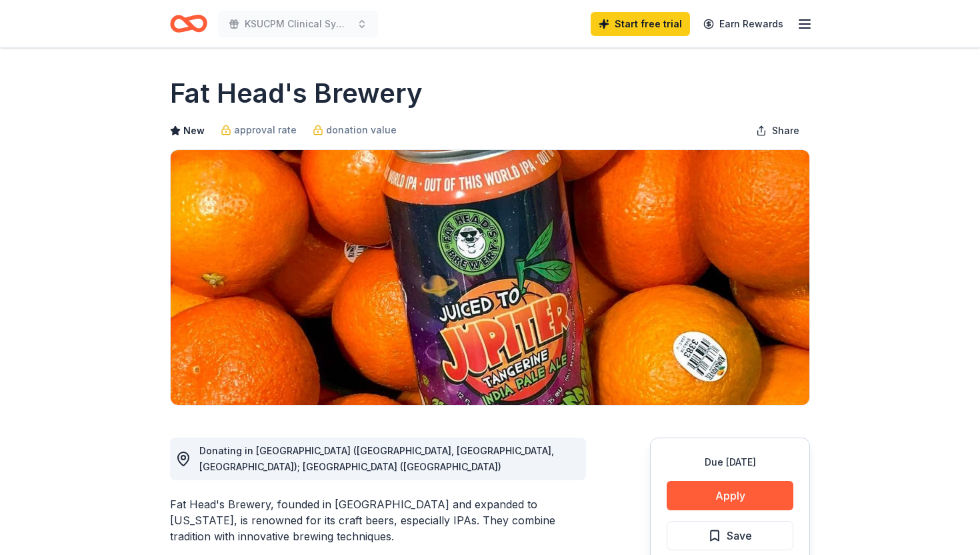 This screenshot has width=980, height=555. What do you see at coordinates (266, 130) in the screenshot?
I see `span: approval rate` at bounding box center [266, 130].